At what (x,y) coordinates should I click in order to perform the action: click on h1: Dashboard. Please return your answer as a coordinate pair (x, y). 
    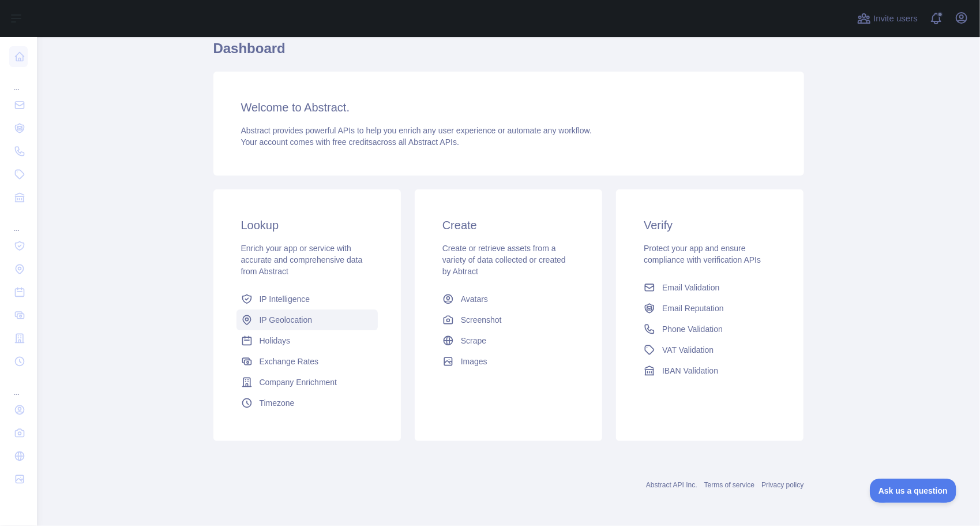
    Looking at the image, I should click on (509, 53).